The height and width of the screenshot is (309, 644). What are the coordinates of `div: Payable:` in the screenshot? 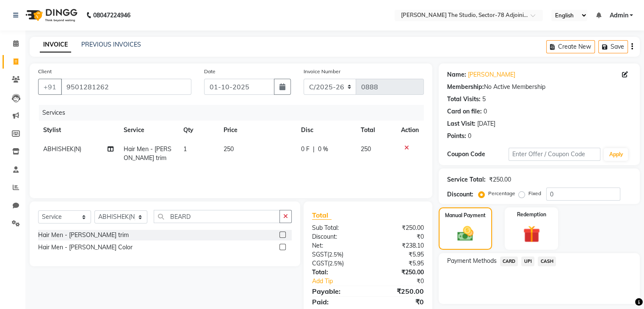 It's located at (337, 291).